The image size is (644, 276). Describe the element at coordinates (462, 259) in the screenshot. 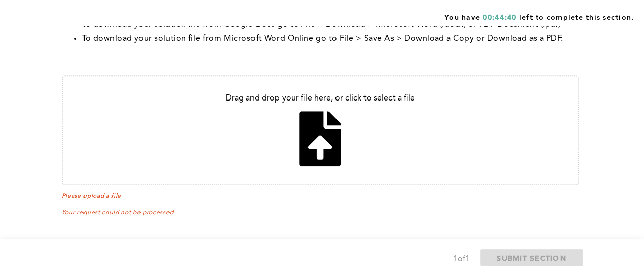

I see `div: 1 of 1` at that location.